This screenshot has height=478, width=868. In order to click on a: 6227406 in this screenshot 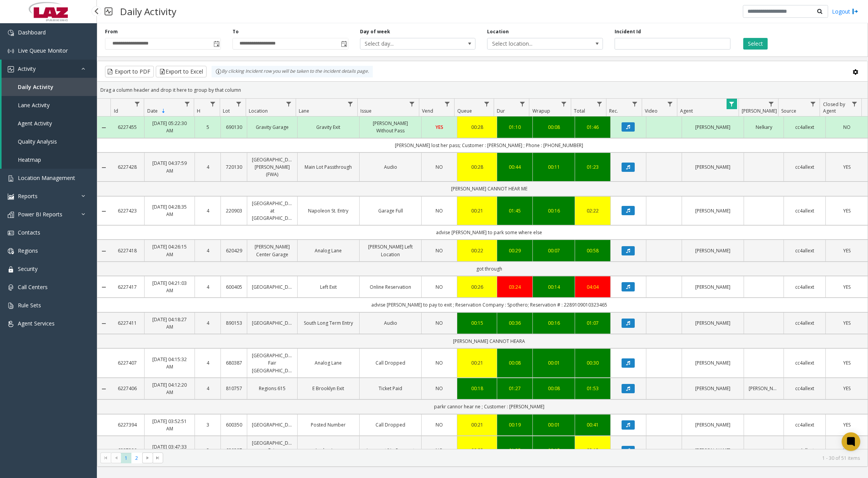, I will do `click(127, 388)`.